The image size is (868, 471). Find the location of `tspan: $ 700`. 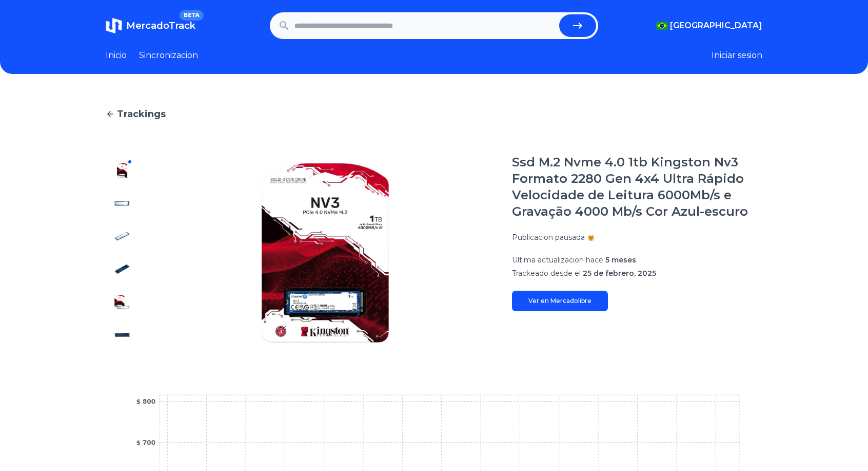

tspan: $ 700 is located at coordinates (146, 443).